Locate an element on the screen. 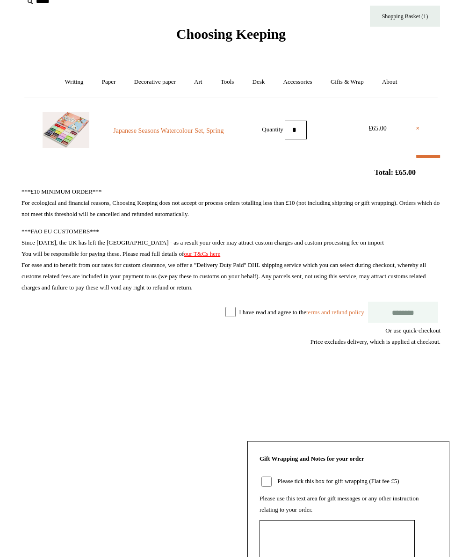 This screenshot has width=462, height=557. a: About is located at coordinates (390, 82).